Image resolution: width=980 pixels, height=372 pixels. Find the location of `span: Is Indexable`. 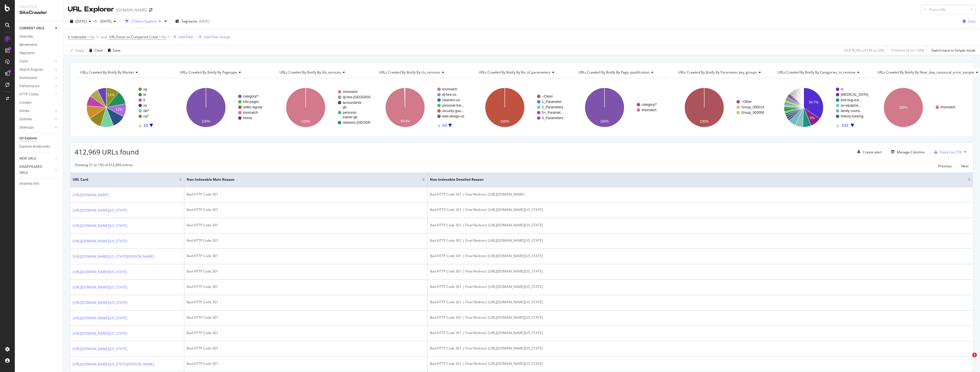

span: Is Indexable is located at coordinates (77, 37).